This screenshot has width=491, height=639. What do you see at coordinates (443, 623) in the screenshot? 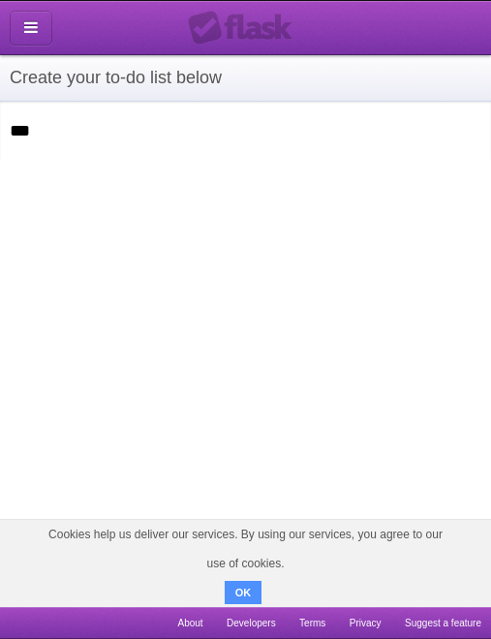
I see `a: Suggest a feature` at bounding box center [443, 623].